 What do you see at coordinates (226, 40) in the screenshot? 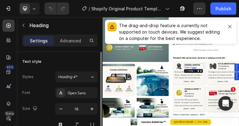
I see `strong: 100%` at bounding box center [226, 40].